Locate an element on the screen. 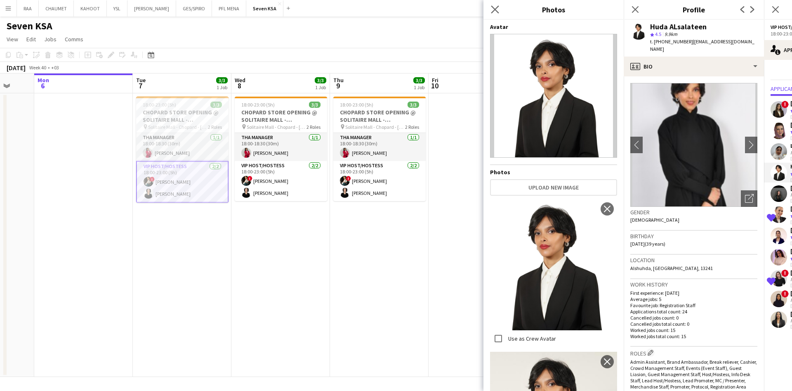 This screenshot has height=391, width=792. span: Jobs is located at coordinates (50, 39).